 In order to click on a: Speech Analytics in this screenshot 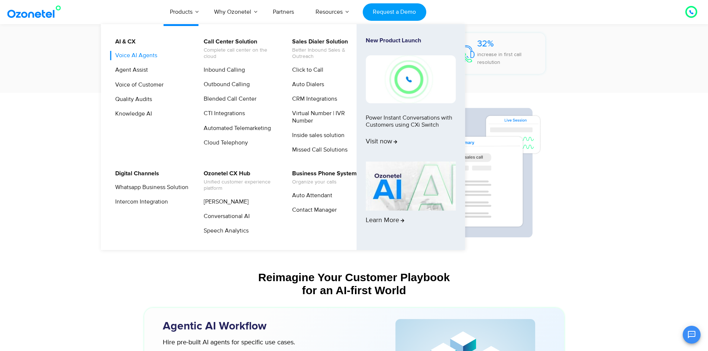, I will do `click(224, 231)`.